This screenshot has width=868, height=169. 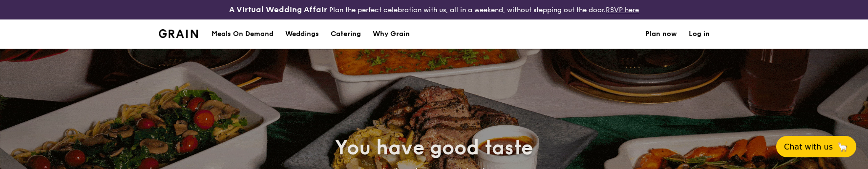 I want to click on a: Meals On Demand, so click(x=243, y=34).